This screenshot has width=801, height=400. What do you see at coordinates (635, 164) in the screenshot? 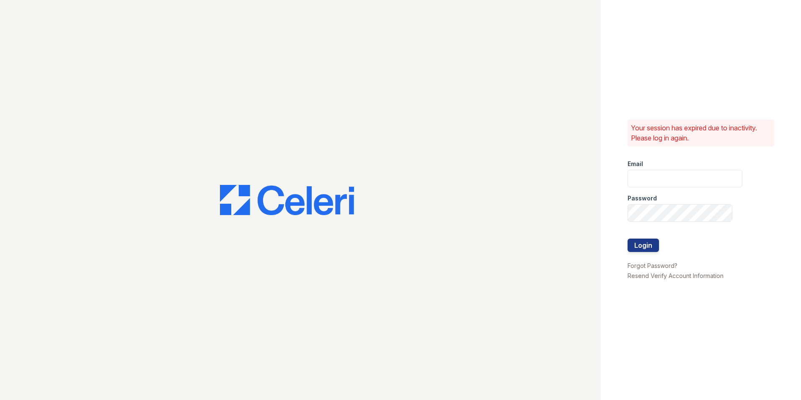
I see `label: Email` at bounding box center [635, 164].